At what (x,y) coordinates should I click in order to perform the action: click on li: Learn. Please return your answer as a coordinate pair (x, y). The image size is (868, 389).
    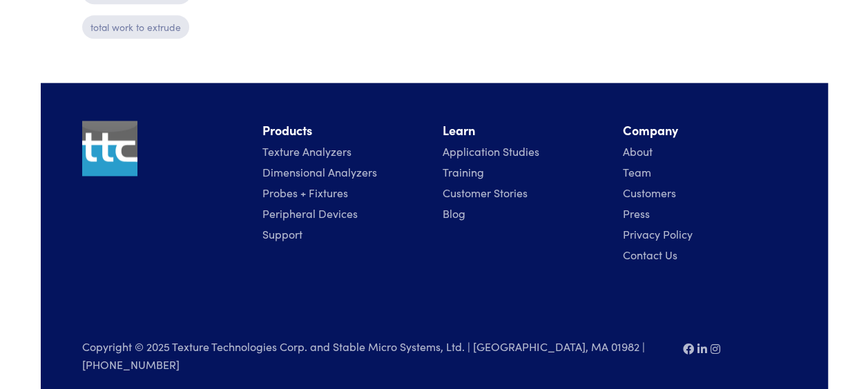
    Looking at the image, I should click on (524, 131).